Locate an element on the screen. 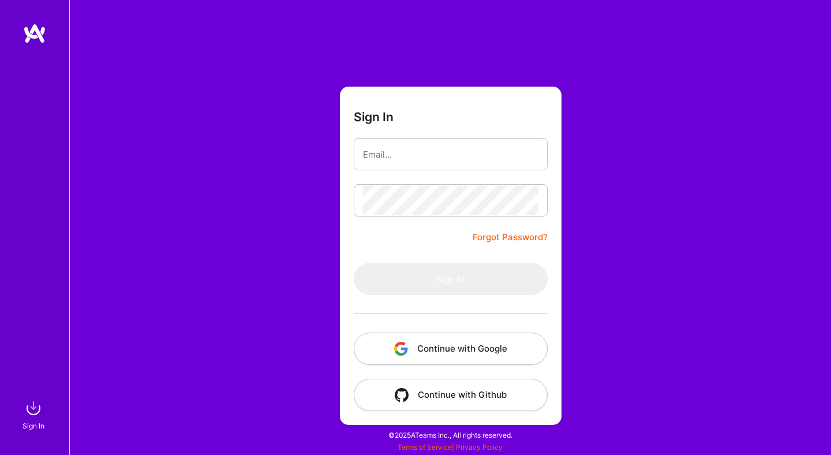 The image size is (831, 455). a: sign inSign In is located at coordinates (35, 414).